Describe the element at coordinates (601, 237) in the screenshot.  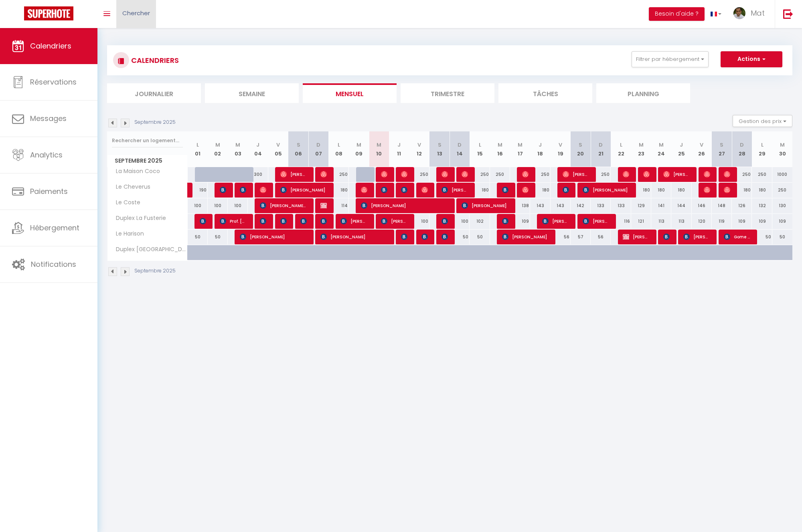
I see `div: 56` at that location.